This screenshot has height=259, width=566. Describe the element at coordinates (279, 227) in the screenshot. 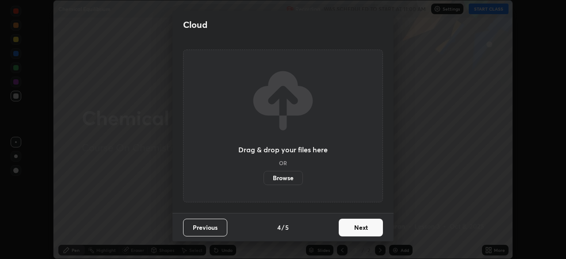

I see `h4: 4` at that location.